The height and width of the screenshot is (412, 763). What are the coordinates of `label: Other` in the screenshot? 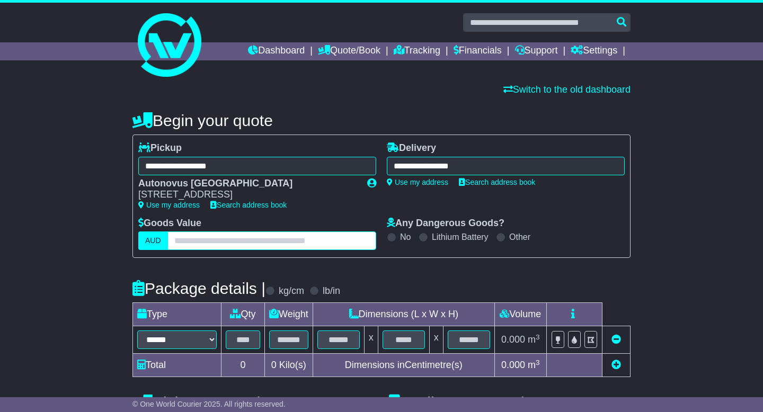 It's located at (520, 237).